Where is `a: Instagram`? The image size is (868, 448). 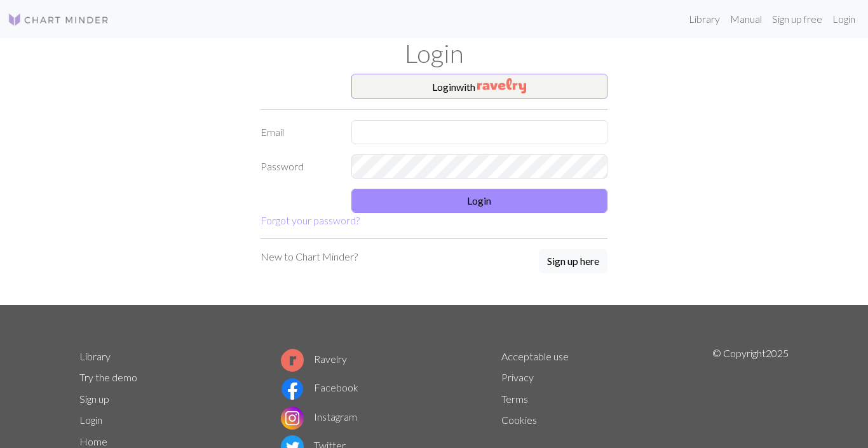
a: Instagram is located at coordinates (319, 416).